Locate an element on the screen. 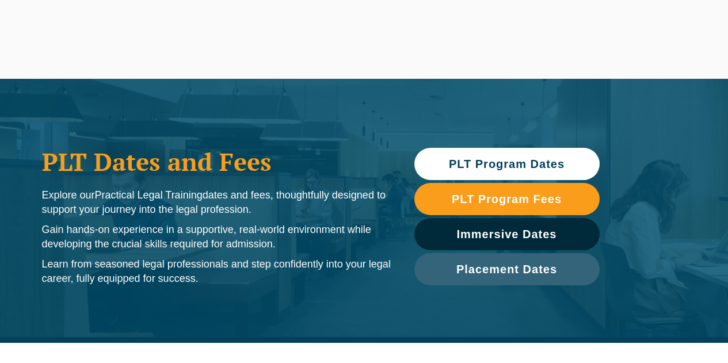 Image resolution: width=728 pixels, height=363 pixels. a: Immersive Dates is located at coordinates (507, 234).